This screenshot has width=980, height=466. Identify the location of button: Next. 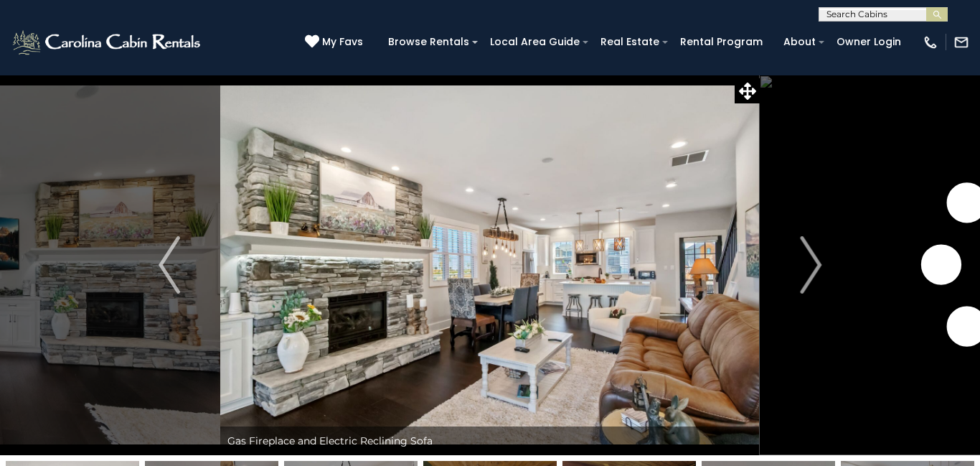
(811, 265).